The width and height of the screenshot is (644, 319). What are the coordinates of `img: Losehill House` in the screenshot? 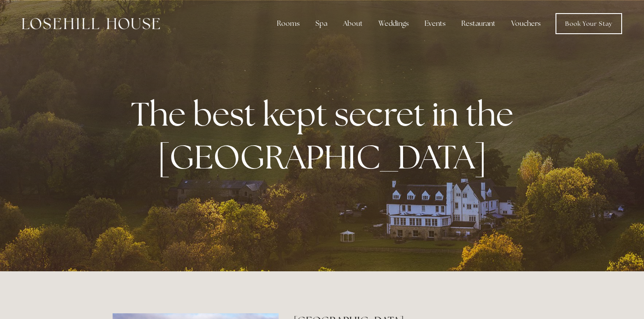 It's located at (91, 23).